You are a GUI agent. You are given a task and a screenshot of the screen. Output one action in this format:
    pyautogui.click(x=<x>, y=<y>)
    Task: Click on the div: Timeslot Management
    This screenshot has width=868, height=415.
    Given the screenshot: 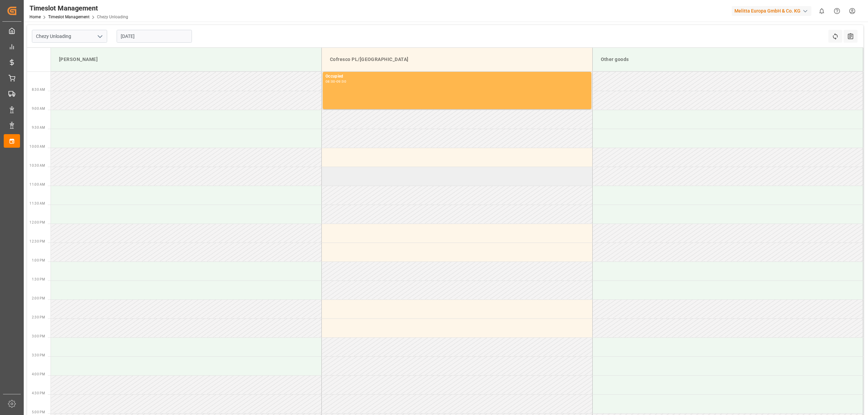 What is the action you would take?
    pyautogui.click(x=78, y=8)
    